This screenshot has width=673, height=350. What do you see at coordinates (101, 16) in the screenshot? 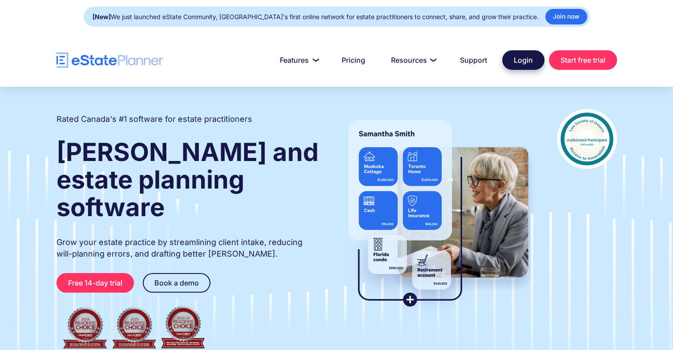
I see `strong: [New]` at bounding box center [101, 16].